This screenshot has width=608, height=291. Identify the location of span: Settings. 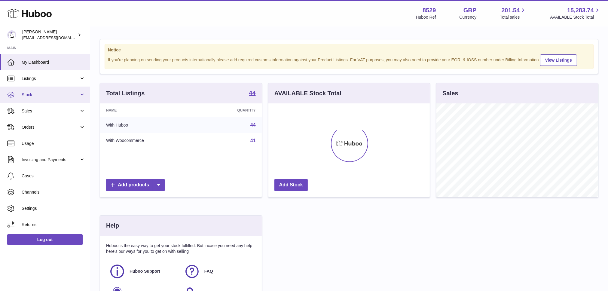
(54, 208).